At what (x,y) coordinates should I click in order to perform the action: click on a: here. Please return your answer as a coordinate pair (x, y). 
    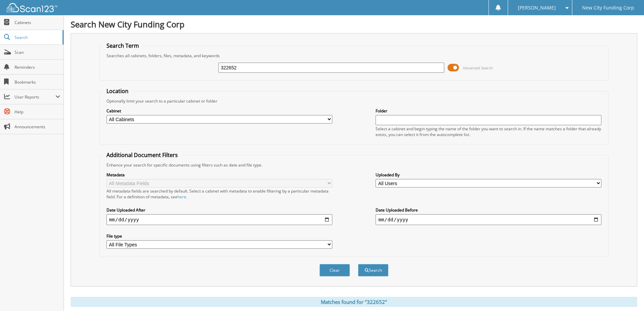
    Looking at the image, I should click on (182, 197).